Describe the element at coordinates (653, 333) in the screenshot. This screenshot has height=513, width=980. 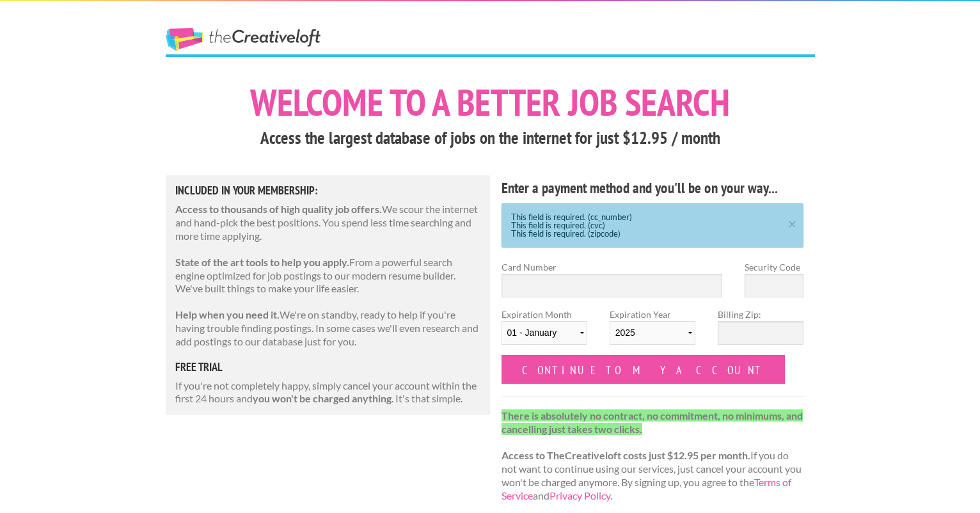
I see `select: Expiration Year` at that location.